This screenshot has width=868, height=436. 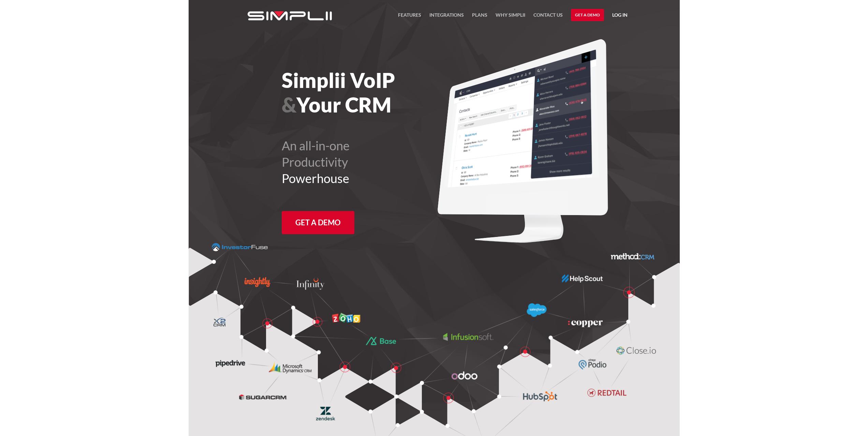 What do you see at coordinates (315, 178) in the screenshot?
I see `span: Powerhouse` at bounding box center [315, 178].